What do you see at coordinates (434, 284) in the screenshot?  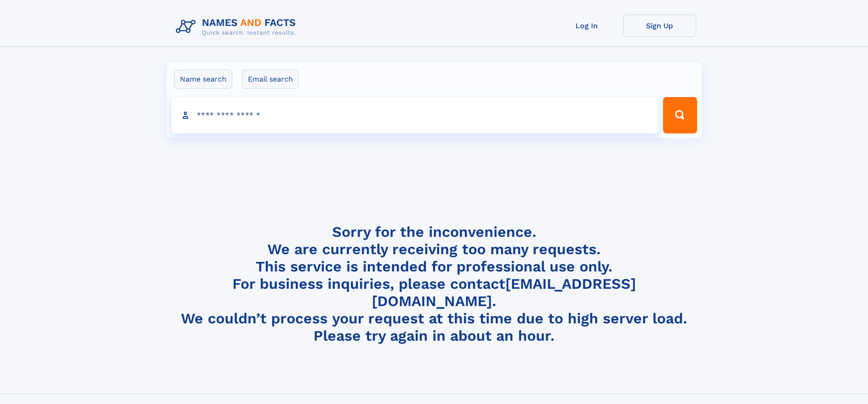 I see `h4: Sorry for the inconvenience. We are currently receiving too many requests. This service is intend...` at bounding box center [434, 284].